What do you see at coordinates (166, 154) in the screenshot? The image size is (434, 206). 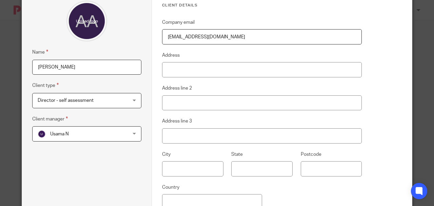 I see `label: City` at bounding box center [166, 154].